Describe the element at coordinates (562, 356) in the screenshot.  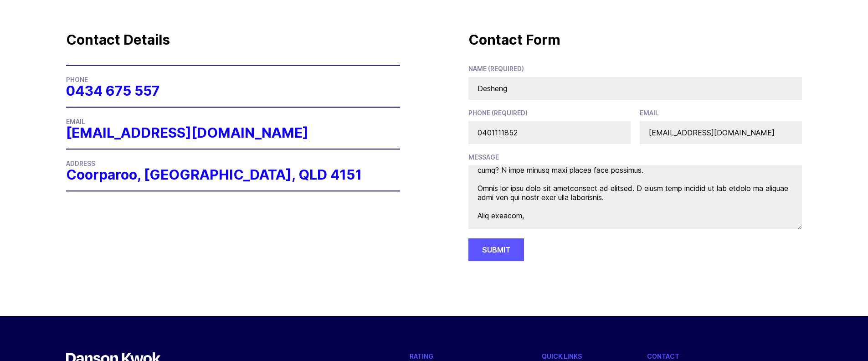
I see `div: Quick Links` at that location.